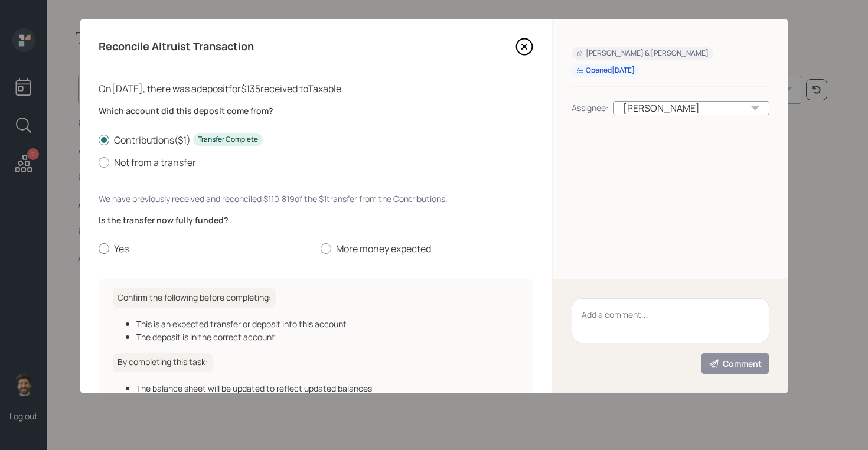  I want to click on label: Yes, so click(205, 249).